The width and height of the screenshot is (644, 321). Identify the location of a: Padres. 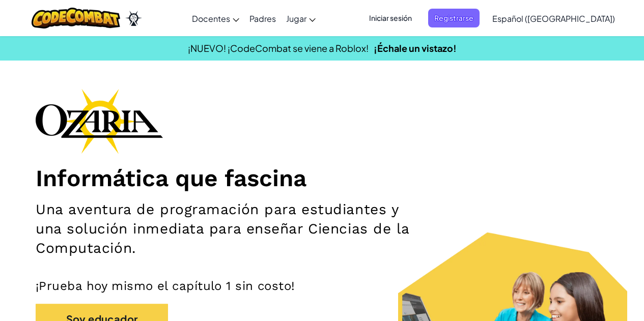
(262, 18).